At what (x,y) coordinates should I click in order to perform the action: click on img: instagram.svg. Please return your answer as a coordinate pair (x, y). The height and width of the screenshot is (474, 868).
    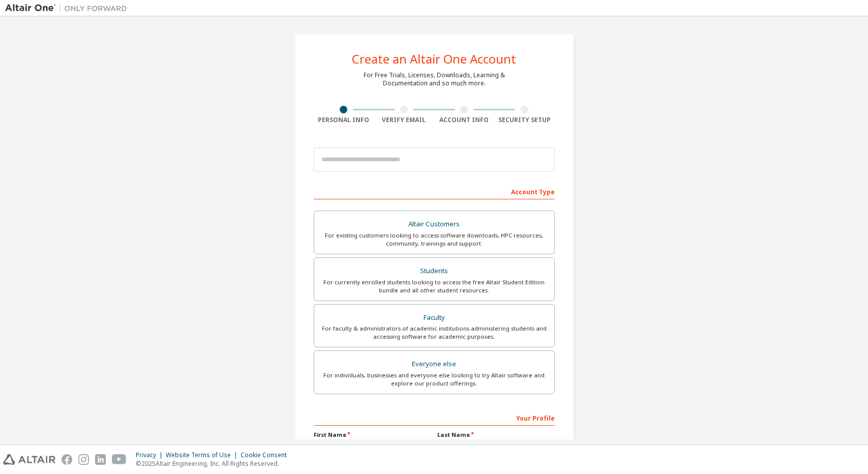
    Looking at the image, I should click on (83, 459).